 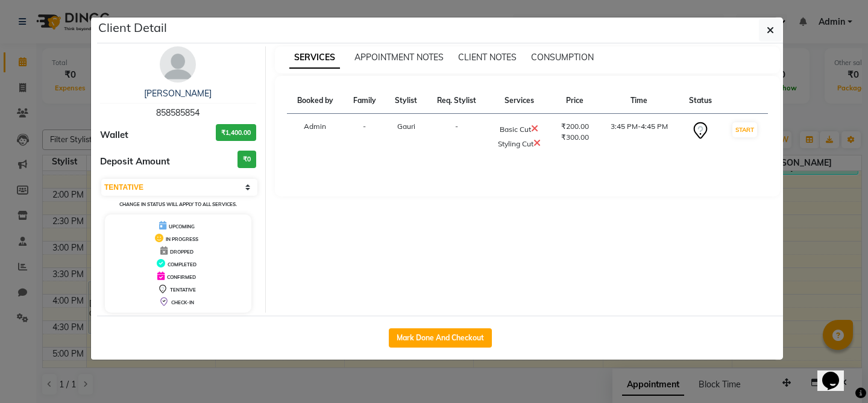 I want to click on span: UPCOMING, so click(x=182, y=226).